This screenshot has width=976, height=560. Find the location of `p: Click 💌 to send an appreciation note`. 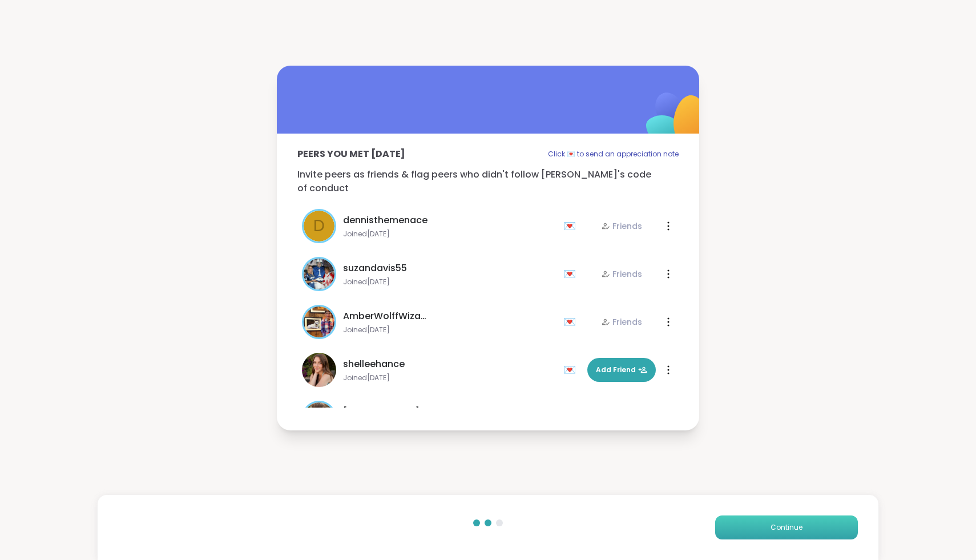

p: Click 💌 to send an appreciation note is located at coordinates (613, 154).